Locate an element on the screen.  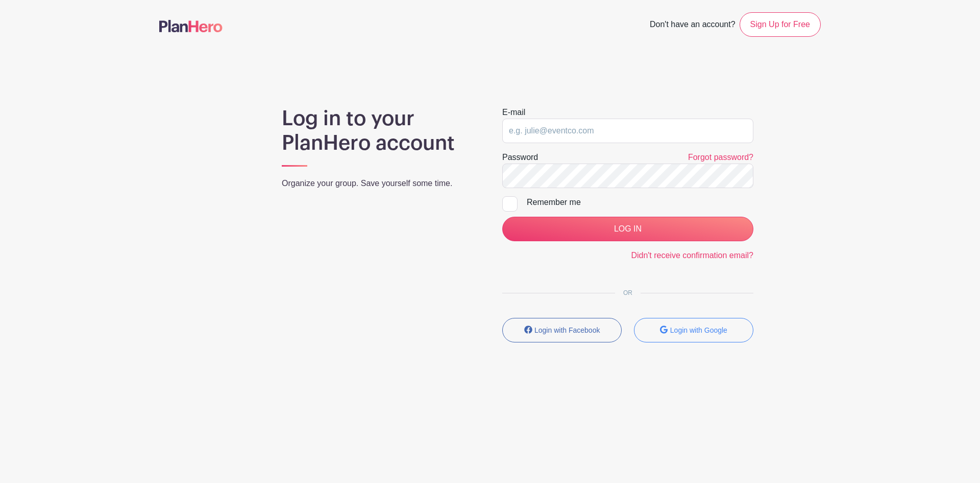
a: Forgot password? is located at coordinates (721, 157).